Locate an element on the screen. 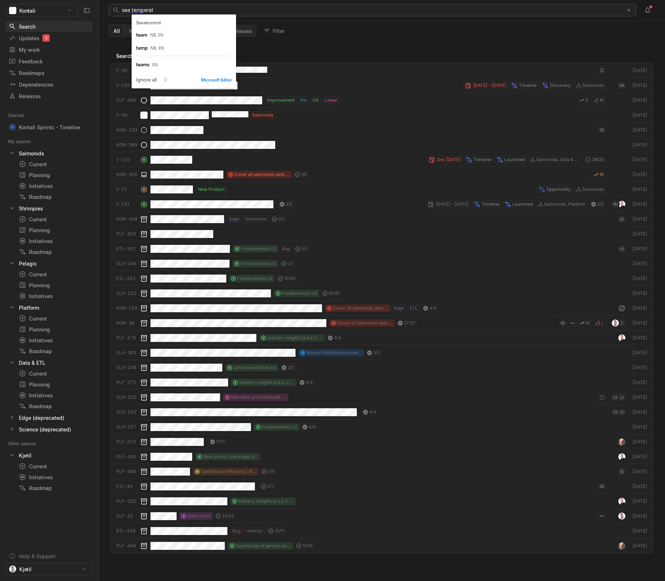  a: Platform is located at coordinates (49, 308).